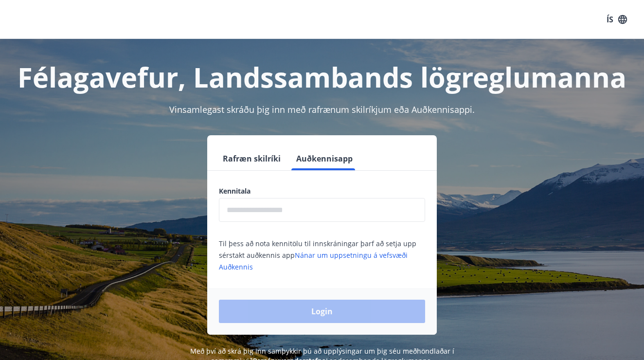  What do you see at coordinates (325, 159) in the screenshot?
I see `button: Auðkennisapp` at bounding box center [325, 159].